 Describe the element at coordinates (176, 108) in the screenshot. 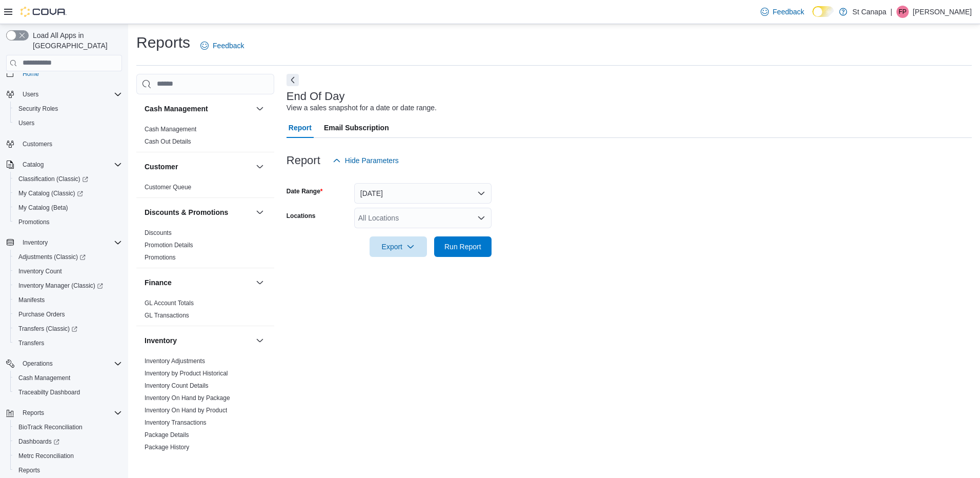

I see `h3: Cash Management` at that location.